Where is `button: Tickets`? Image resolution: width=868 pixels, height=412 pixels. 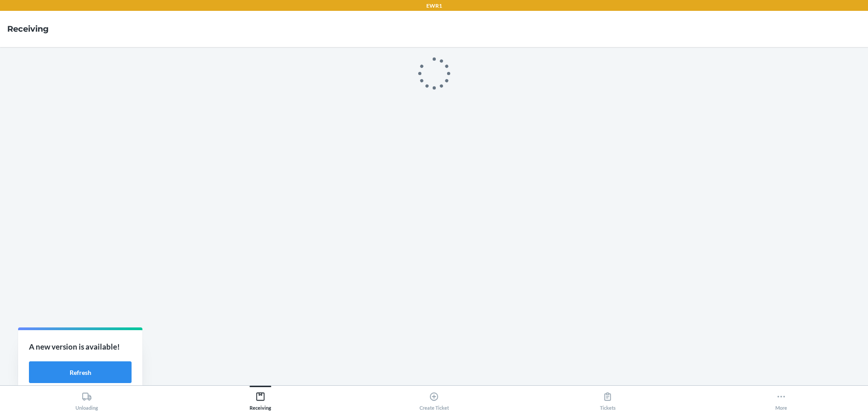
button: Tickets is located at coordinates (607, 398).